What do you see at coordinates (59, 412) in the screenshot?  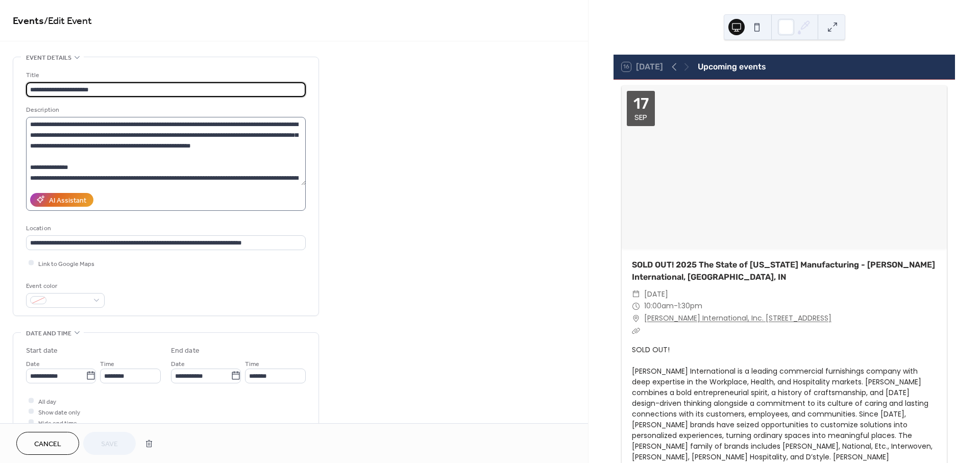 I see `span: Show date only` at bounding box center [59, 412].